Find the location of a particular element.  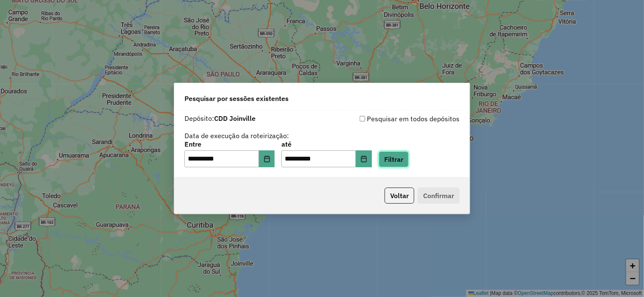

span: Pesquisar por sessões existentes is located at coordinates (237, 98).